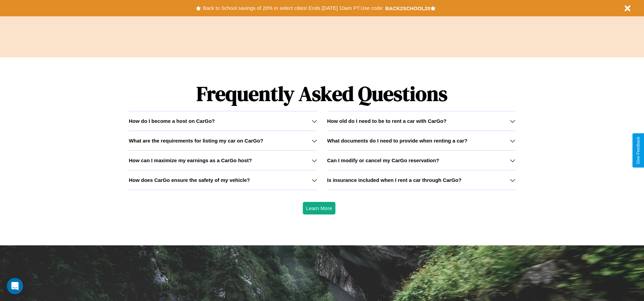 This screenshot has width=644, height=301. What do you see at coordinates (196, 141) in the screenshot?
I see `h3: What are the requirements for listing my car on CarGo?` at bounding box center [196, 141].